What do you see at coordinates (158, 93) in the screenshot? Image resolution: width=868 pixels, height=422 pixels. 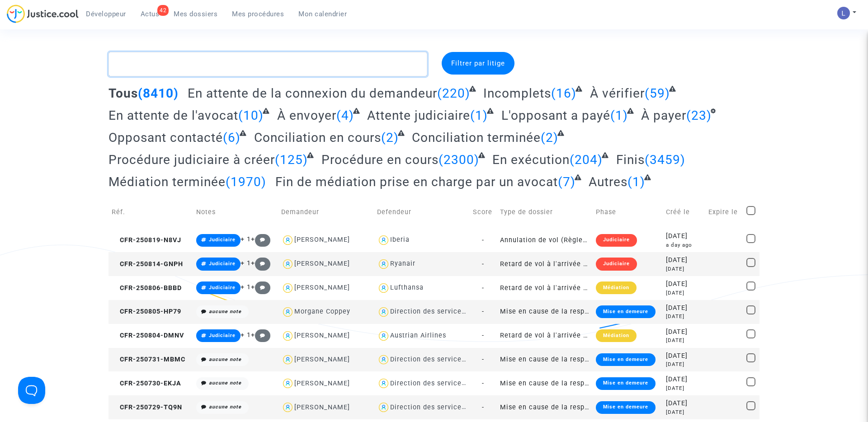 I see `span: (8410)` at bounding box center [158, 93].